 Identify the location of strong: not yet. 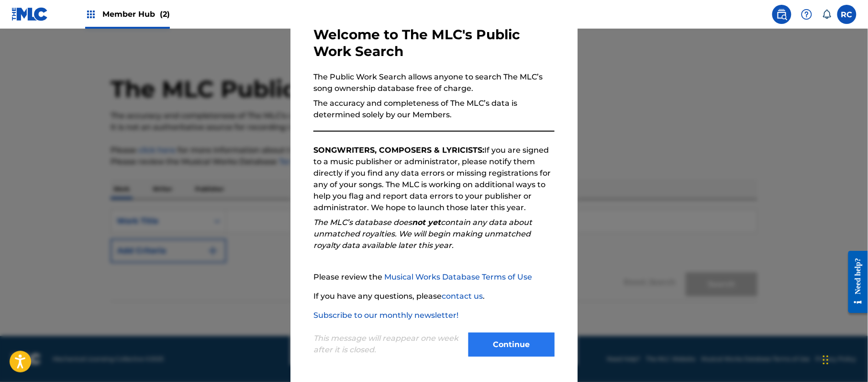
(426, 222).